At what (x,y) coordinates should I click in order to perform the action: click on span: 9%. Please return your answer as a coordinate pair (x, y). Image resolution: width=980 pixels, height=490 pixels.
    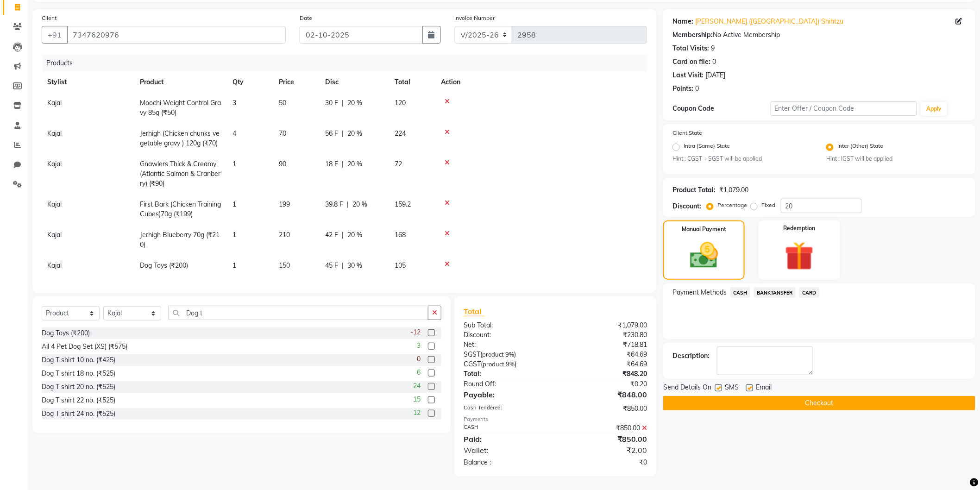
    Looking at the image, I should click on (510, 364).